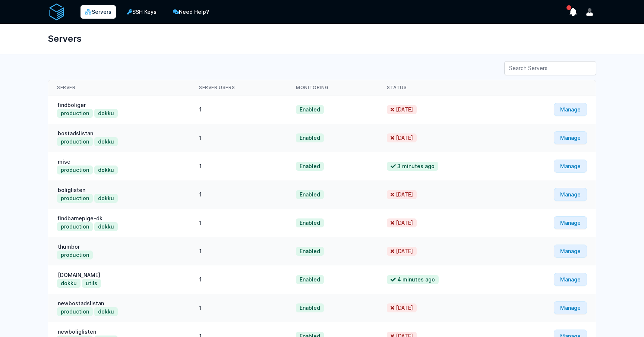 Image resolution: width=644 pixels, height=337 pixels. I want to click on a: Servers, so click(98, 12).